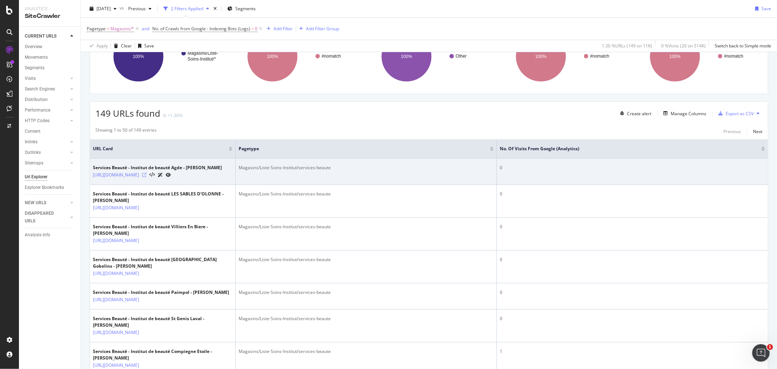  Describe the element at coordinates (46, 89) in the screenshot. I see `a: Search Engines` at that location.